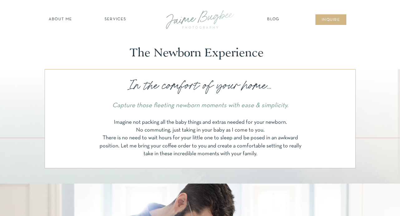  Describe the element at coordinates (197, 53) in the screenshot. I see `h1: The Newborn Experience` at that location.